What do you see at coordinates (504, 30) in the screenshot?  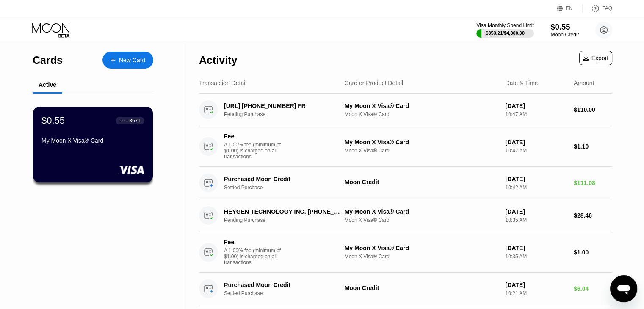 I see `div: Visa Monthly Spend Limit$353.21/$4,000.00` at bounding box center [504, 30].